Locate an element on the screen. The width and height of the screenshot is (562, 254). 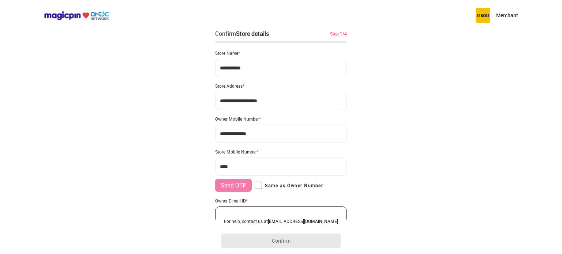
input: Same as Owner Number is located at coordinates (258, 186).